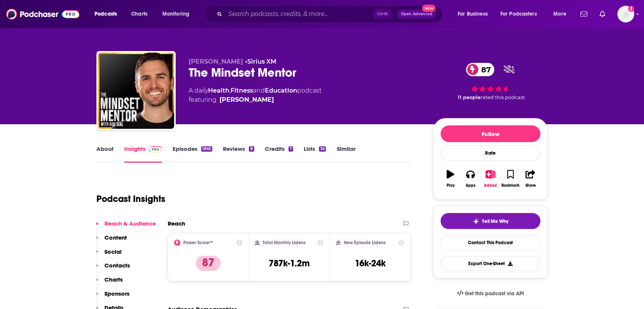 The width and height of the screenshot is (644, 309). Describe the element at coordinates (490, 153) in the screenshot. I see `div: Rate` at that location.